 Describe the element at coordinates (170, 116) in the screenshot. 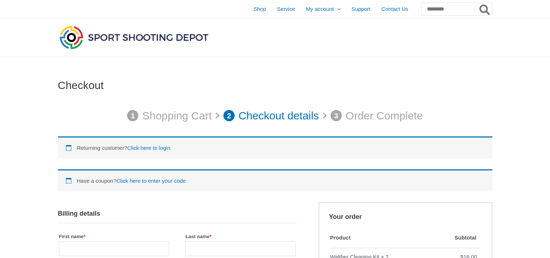

I see `a: 1 Shopping Cart` at that location.